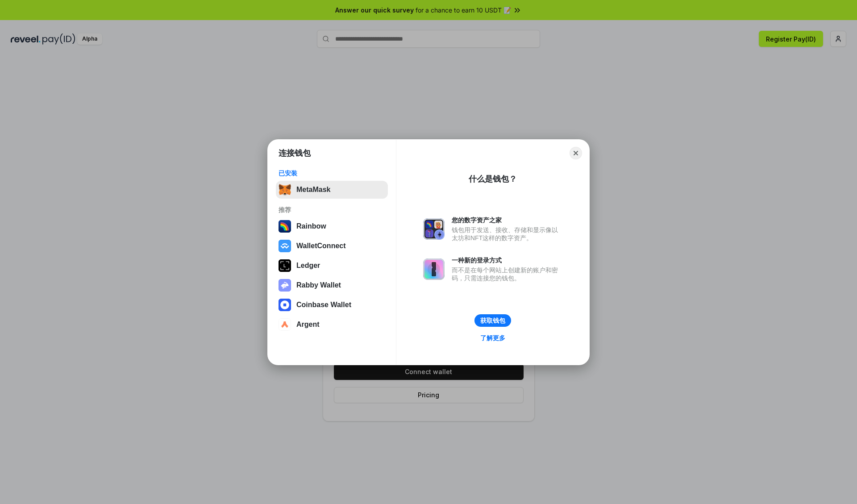  I want to click on button: 获取钱包, so click(493, 321).